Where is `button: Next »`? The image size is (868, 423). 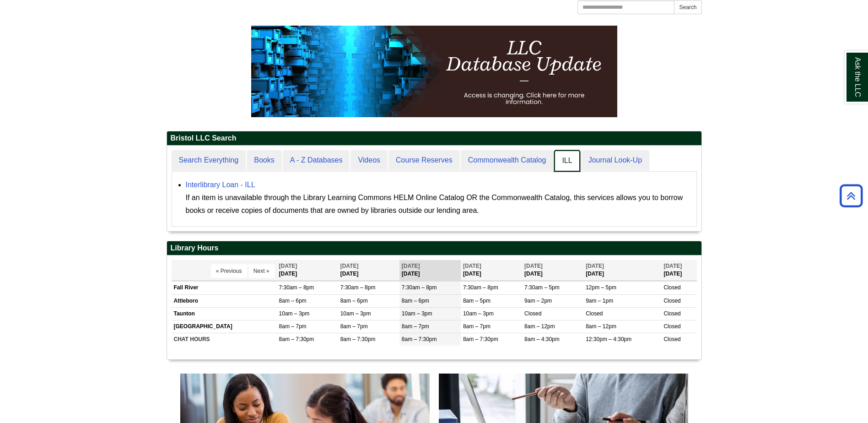
button: Next » is located at coordinates (261, 271).